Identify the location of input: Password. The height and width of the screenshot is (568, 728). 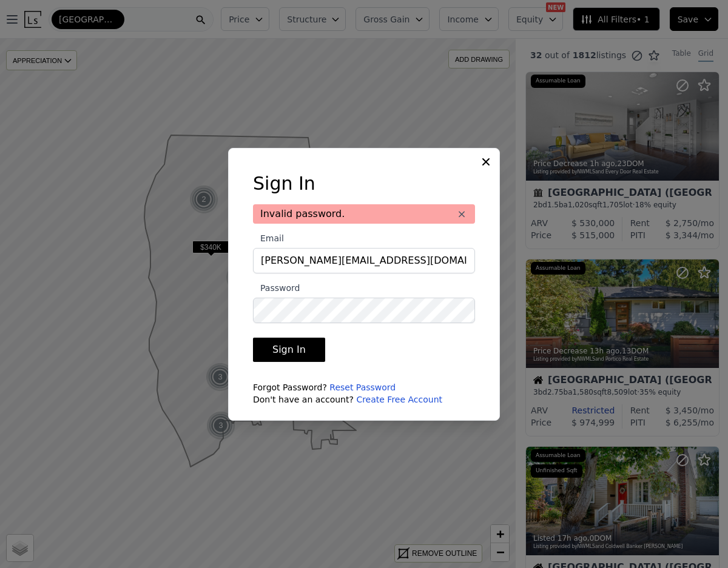
(364, 311).